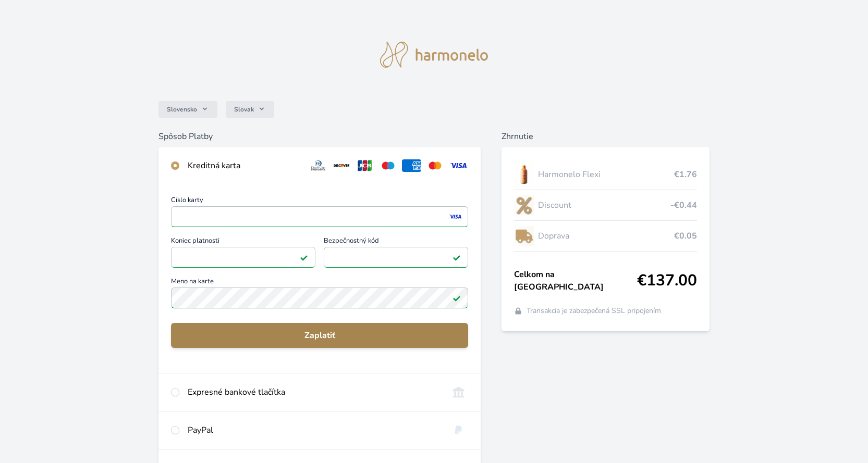  I want to click on div: Expresné bankové tlačítka, so click(314, 393).